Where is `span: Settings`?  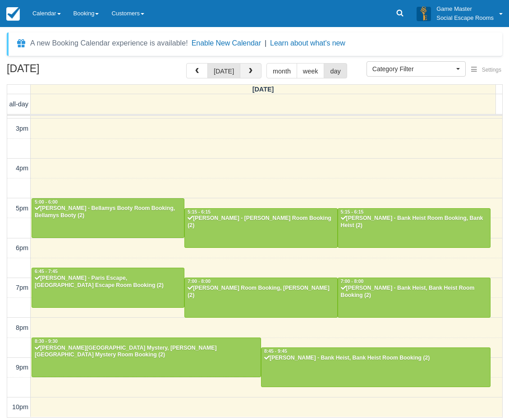
span: Settings is located at coordinates (491, 70).